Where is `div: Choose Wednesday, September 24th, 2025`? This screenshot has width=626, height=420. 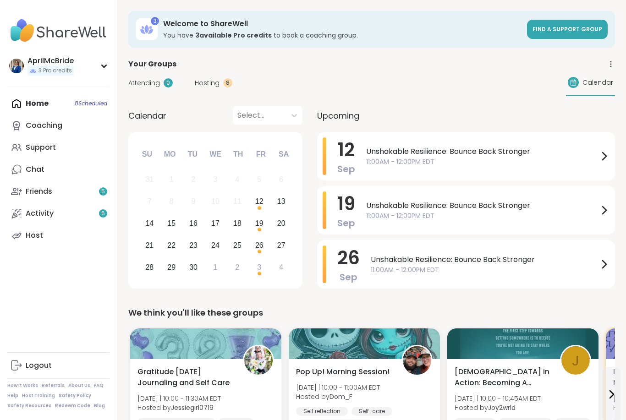 div: Choose Wednesday, September 24th, 2025 is located at coordinates (215, 245).